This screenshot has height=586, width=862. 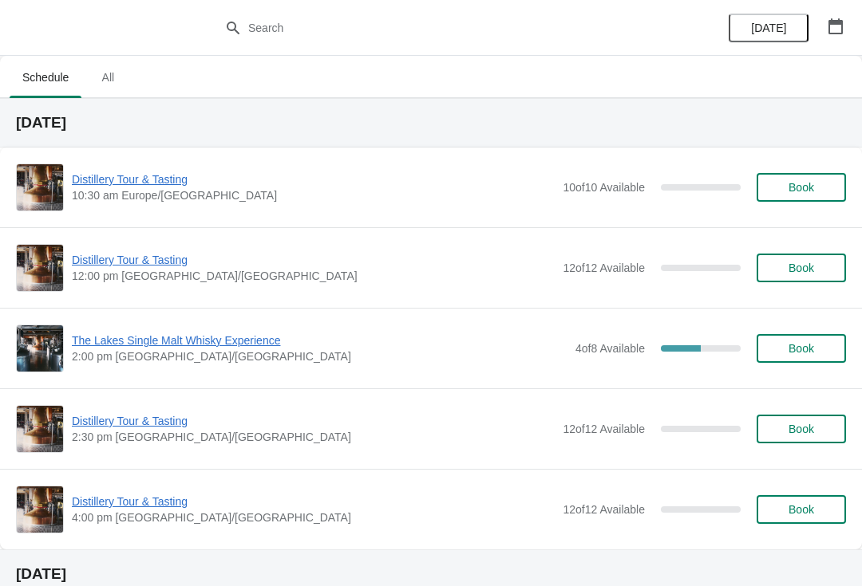 I want to click on img: Distillery Tour & Tasting | | 10:30 am Europe/London, so click(x=40, y=187).